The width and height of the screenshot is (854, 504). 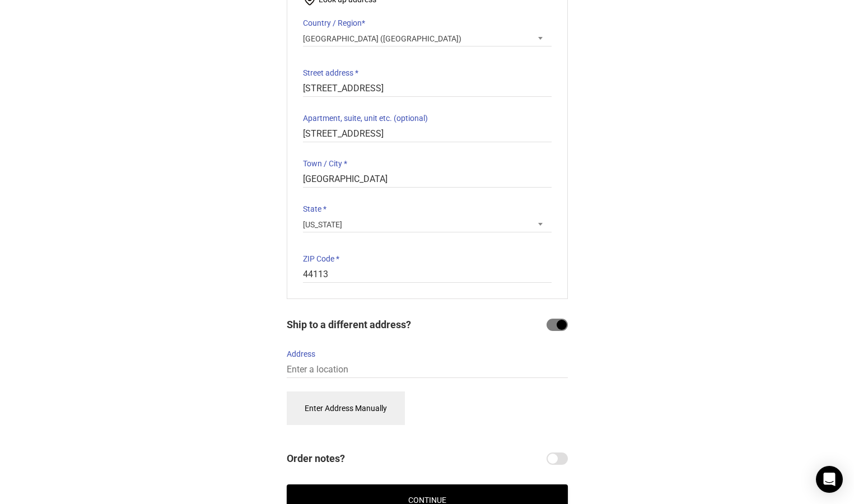 What do you see at coordinates (428, 38) in the screenshot?
I see `span: United States (US)` at bounding box center [428, 38].